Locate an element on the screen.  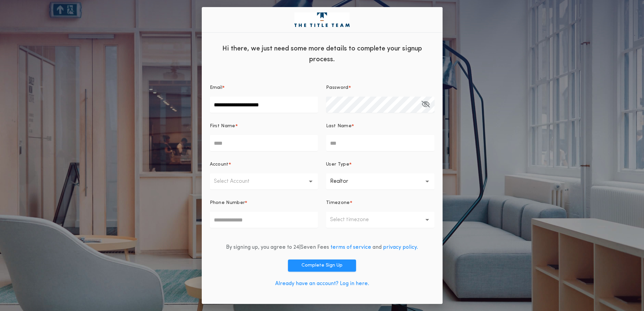
a: terms of service is located at coordinates (351, 247).